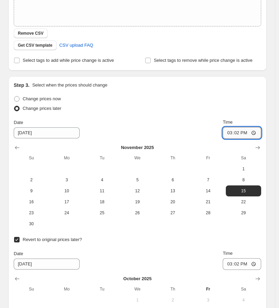 The height and width of the screenshot is (308, 279). What do you see at coordinates (173, 180) in the screenshot?
I see `button: Thursday November 6 2025` at bounding box center [173, 180].